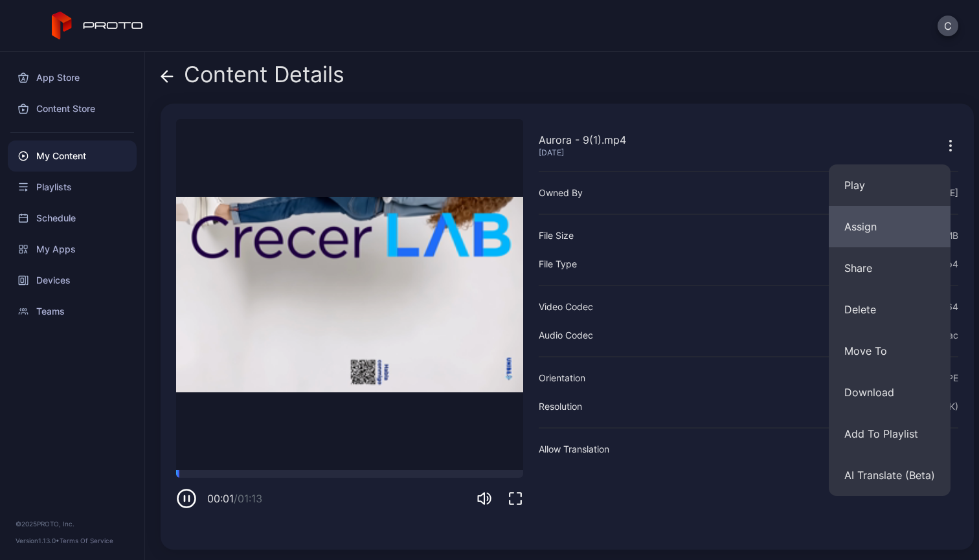 The image size is (979, 560). I want to click on div: Content Details, so click(253, 78).